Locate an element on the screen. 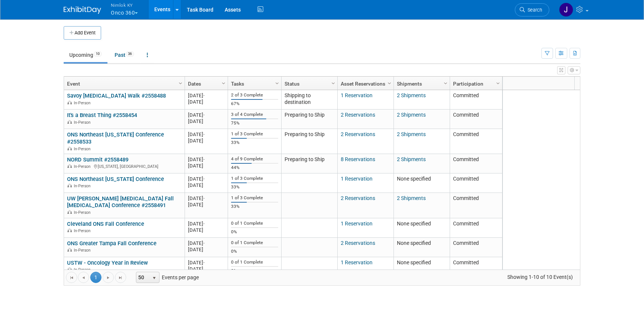 The image size is (644, 317). a: Shipments is located at coordinates (421, 84).